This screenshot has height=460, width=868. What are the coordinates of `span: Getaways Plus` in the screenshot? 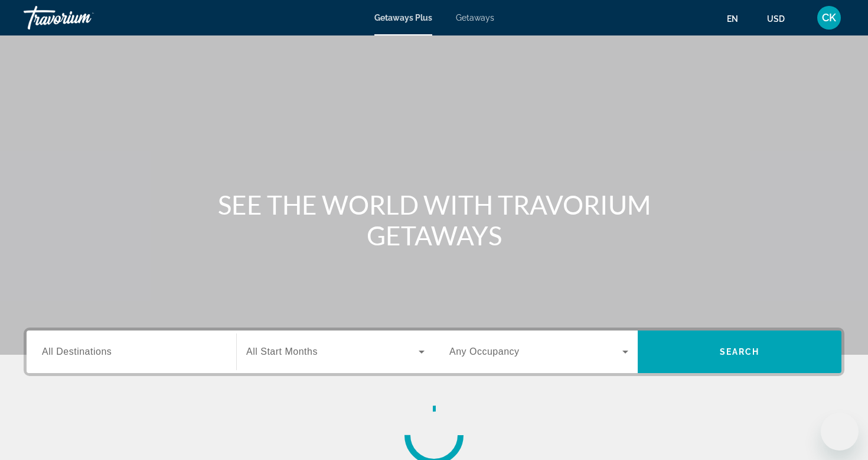 It's located at (404, 18).